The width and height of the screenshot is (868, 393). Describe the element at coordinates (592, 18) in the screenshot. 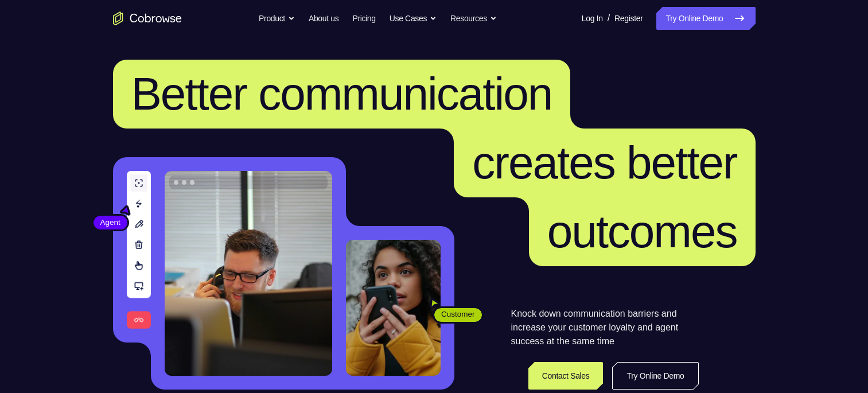

I see `a: Log In` at that location.